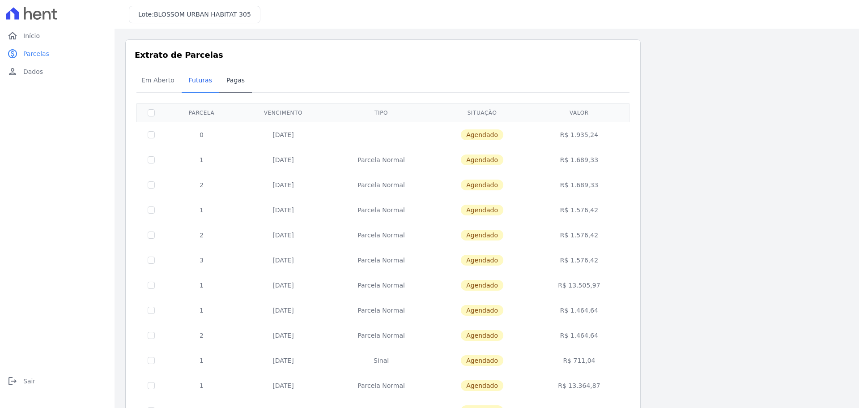 This screenshot has height=408, width=859. I want to click on td: R$ 13.505,97, so click(579, 285).